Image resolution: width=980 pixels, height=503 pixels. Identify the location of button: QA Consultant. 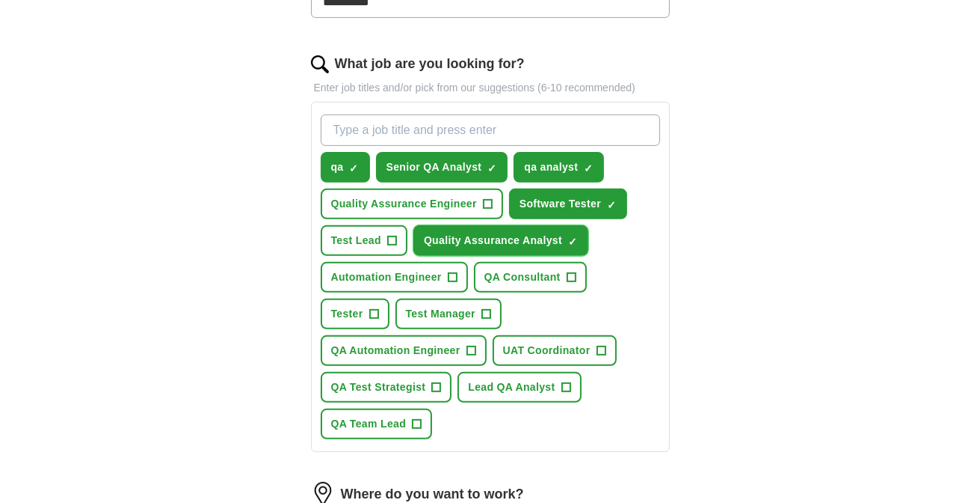
(530, 277).